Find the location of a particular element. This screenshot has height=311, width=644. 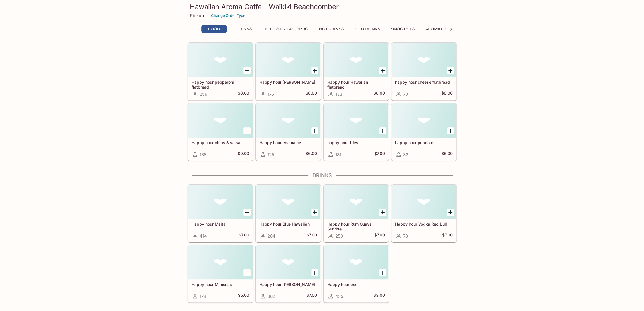

button: Add Happy hour Vodka Red Bull is located at coordinates (451, 212).